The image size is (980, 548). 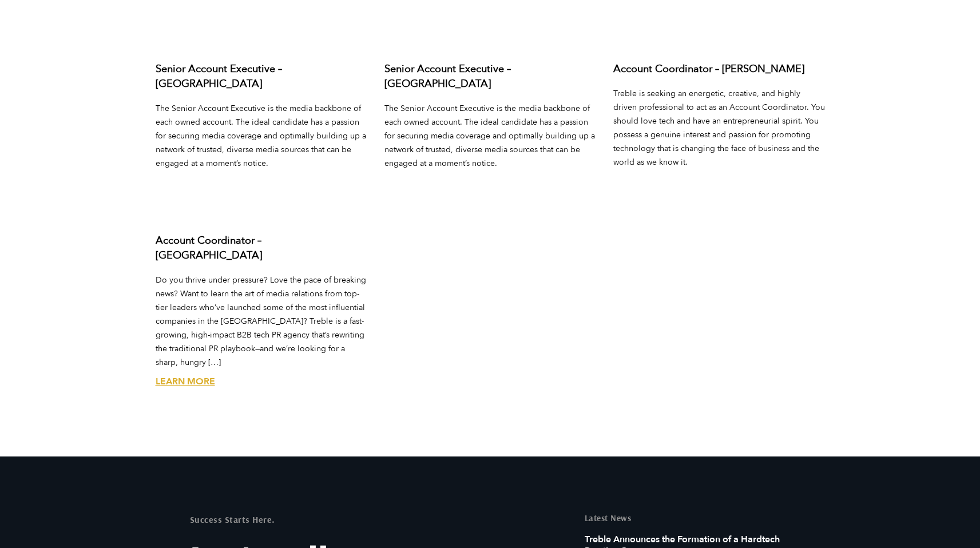 What do you see at coordinates (261, 322) in the screenshot?
I see `p: Do you thrive under pressure? Love the pace of breaking news? Want to learn the art of media rela...` at bounding box center [261, 322].